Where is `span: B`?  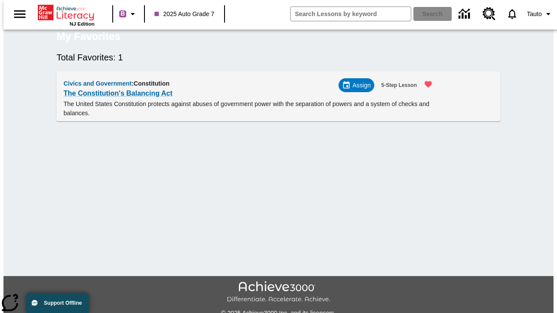
span: B is located at coordinates (123, 13).